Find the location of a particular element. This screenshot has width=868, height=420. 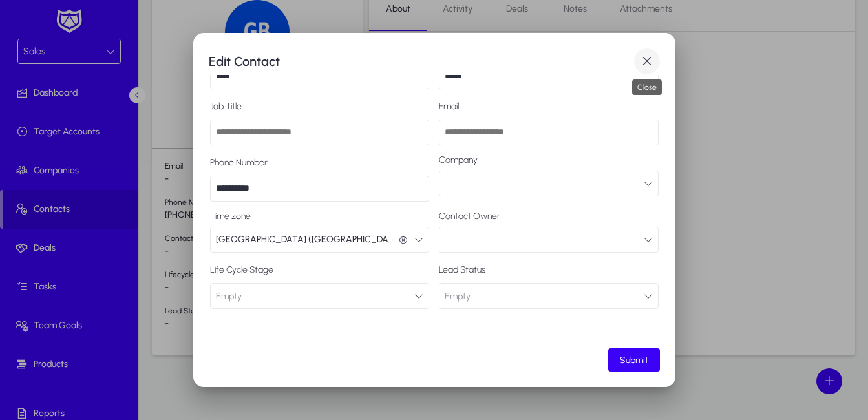

label: Job Title is located at coordinates (226, 107).